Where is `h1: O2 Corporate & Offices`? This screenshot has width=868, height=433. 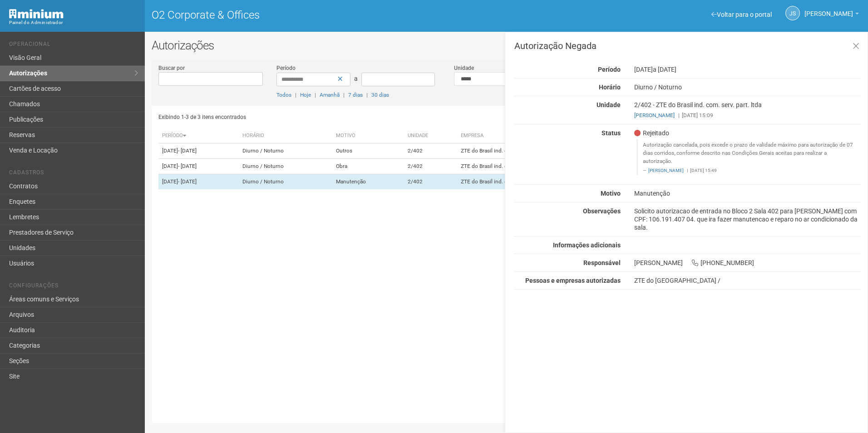
h1: O2 Corporate & Offices is located at coordinates (326, 15).